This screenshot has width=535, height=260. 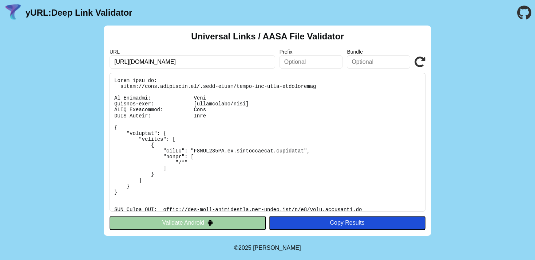 What do you see at coordinates (311, 52) in the screenshot?
I see `label: Prefix` at bounding box center [311, 52].